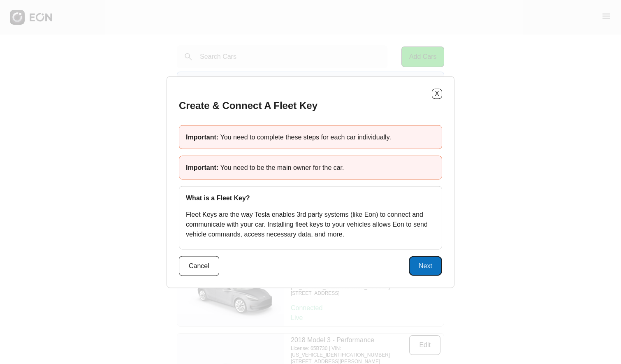 The height and width of the screenshot is (364, 621). Describe the element at coordinates (282, 167) in the screenshot. I see `span: You need to be the main owner for the car.` at that location.